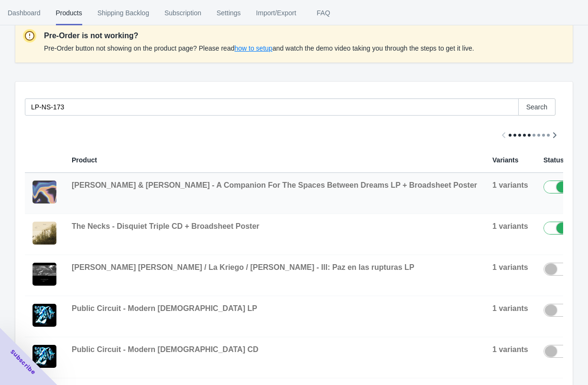  Describe the element at coordinates (259, 49) in the screenshot. I see `span: Pre-Order button not showing on the product page? Please read and watch the demo video taking you...` at that location.